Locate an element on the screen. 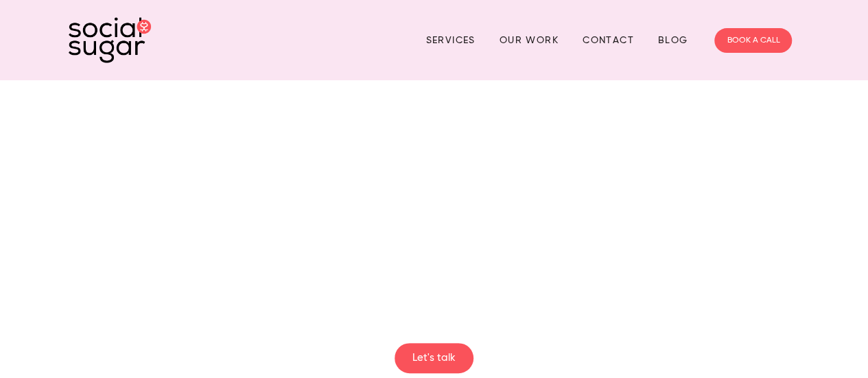 This screenshot has height=378, width=868. a: Services is located at coordinates (450, 40).